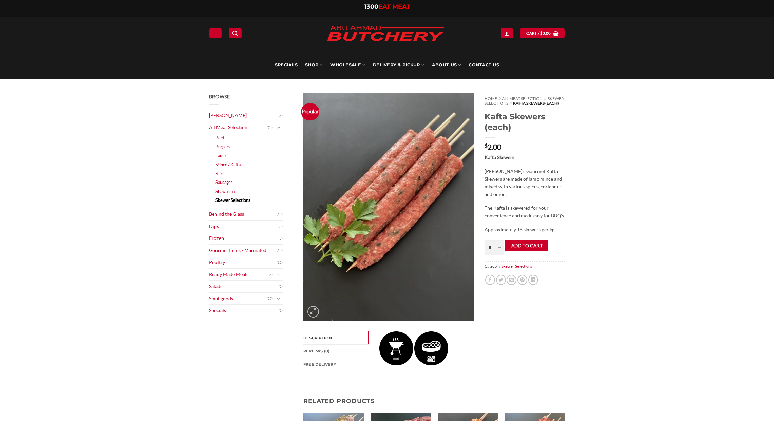 The image size is (774, 421). I want to click on a: About Us, so click(446, 65).